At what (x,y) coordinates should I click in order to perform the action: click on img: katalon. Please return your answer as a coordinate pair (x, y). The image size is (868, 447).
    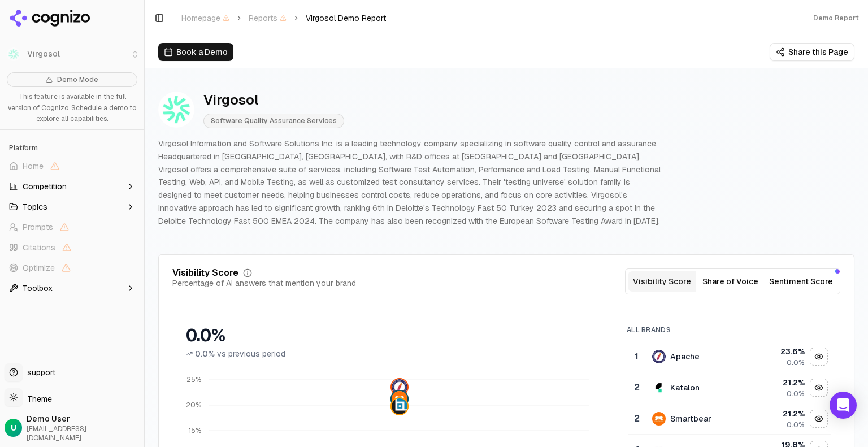
    Looking at the image, I should click on (659, 388).